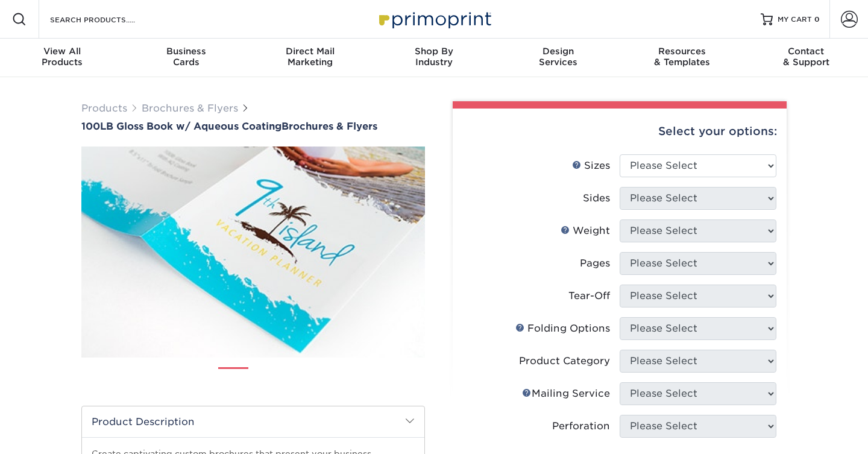 Image resolution: width=868 pixels, height=454 pixels. Describe the element at coordinates (558, 51) in the screenshot. I see `span: Design` at that location.